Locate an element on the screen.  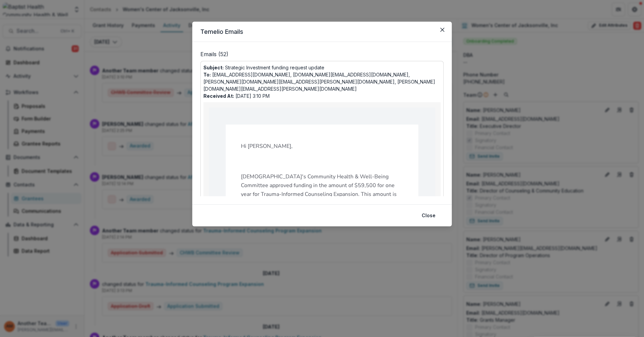
b: To: is located at coordinates (207, 75).